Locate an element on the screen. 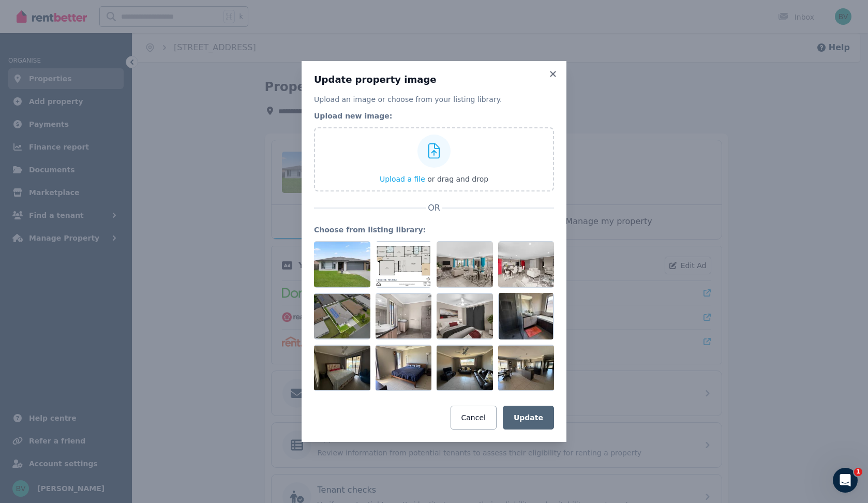 Image resolution: width=868 pixels, height=503 pixels. p: Upload an image or choose from your listing library. is located at coordinates (434, 99).